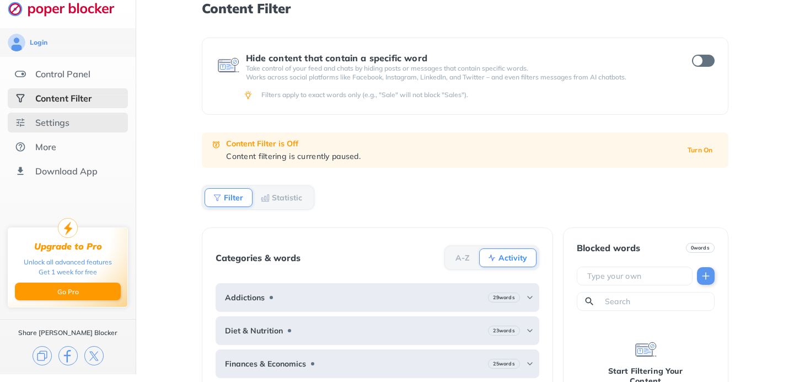 The height and width of the screenshot is (382, 794). I want to click on b: A-Z, so click(463, 258).